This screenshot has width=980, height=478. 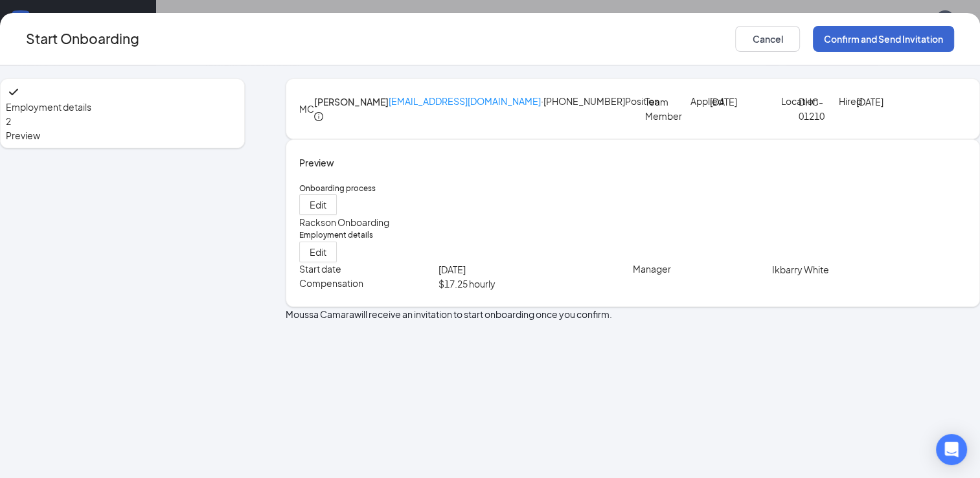 I want to click on p: Ikbarry White, so click(x=869, y=270).